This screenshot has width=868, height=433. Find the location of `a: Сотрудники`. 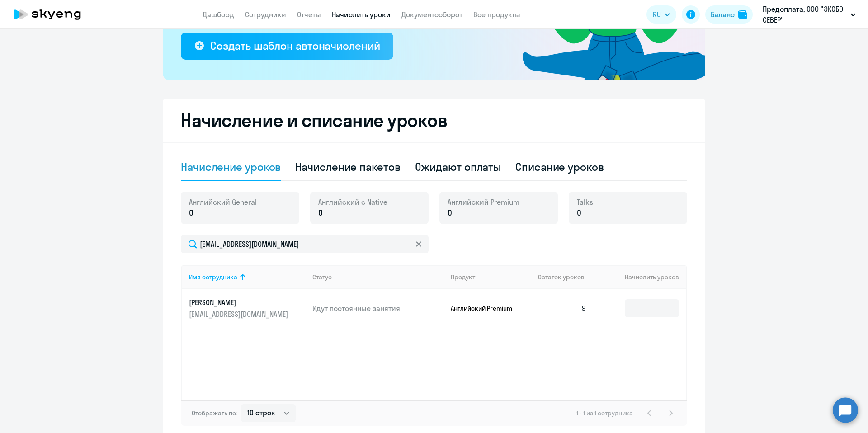

a: Сотрудники is located at coordinates (266, 15).